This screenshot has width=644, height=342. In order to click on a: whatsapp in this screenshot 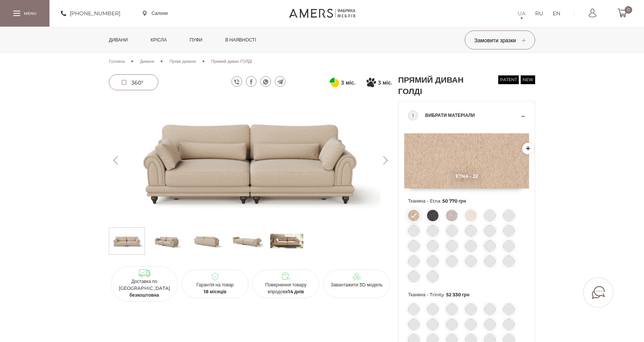, I will do `click(266, 82)`.